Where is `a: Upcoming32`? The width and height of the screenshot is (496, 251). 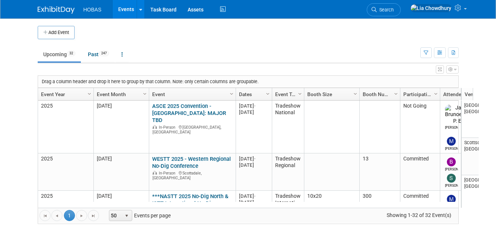 a: Upcoming32 is located at coordinates (59, 54).